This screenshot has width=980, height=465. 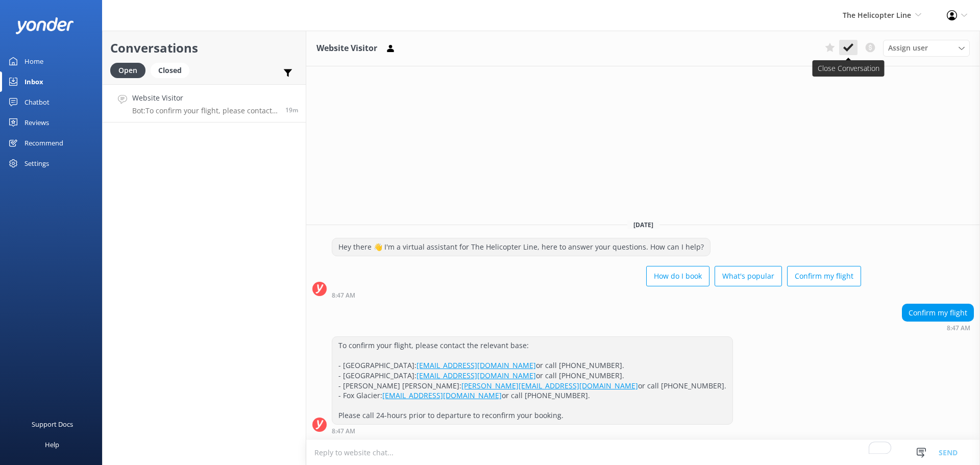 I want to click on div: Help, so click(x=52, y=444).